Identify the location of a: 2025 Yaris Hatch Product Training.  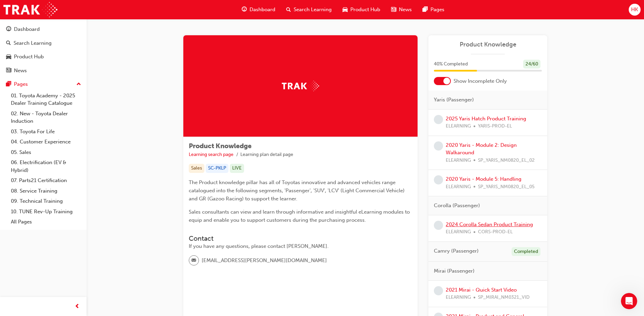
(486, 119).